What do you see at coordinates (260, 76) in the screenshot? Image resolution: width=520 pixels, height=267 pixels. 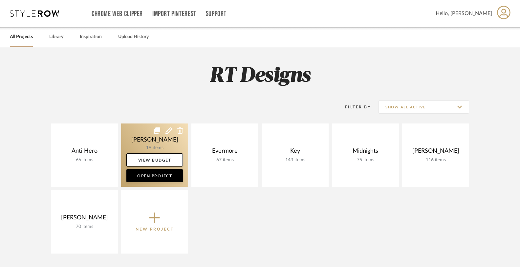 I see `h2: RT Designs` at bounding box center [260, 76].